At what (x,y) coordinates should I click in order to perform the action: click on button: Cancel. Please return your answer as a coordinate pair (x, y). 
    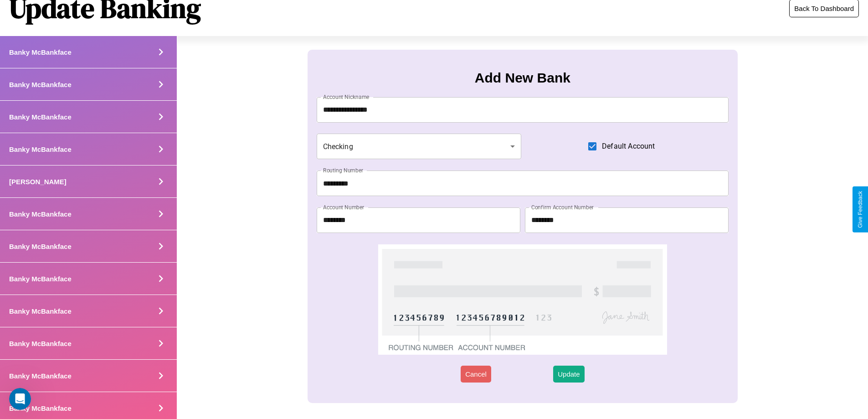
    Looking at the image, I should click on (476, 374).